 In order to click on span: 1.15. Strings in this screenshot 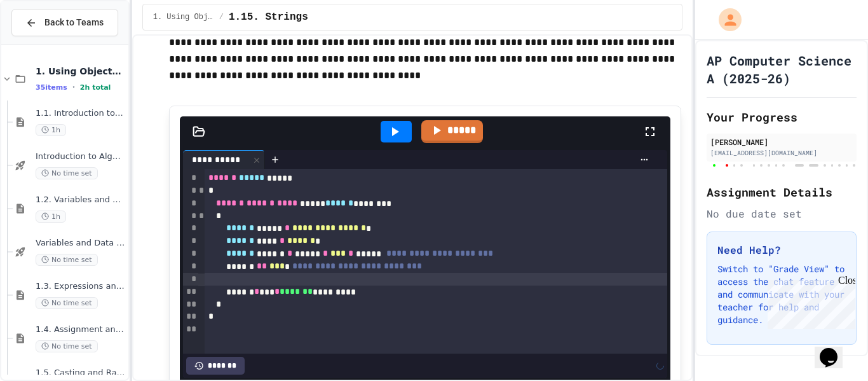, I will do `click(268, 17)`.